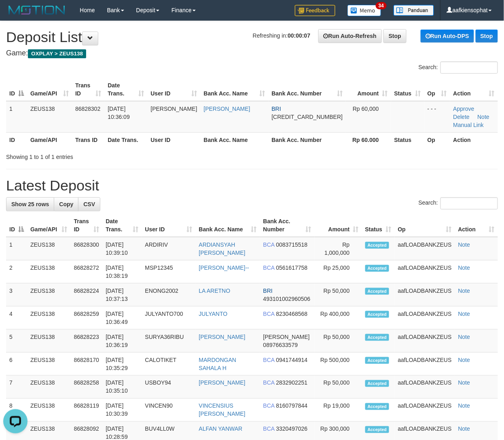  Describe the element at coordinates (477, 225) in the screenshot. I see `th: Action: activate to sort column ascending` at that location.